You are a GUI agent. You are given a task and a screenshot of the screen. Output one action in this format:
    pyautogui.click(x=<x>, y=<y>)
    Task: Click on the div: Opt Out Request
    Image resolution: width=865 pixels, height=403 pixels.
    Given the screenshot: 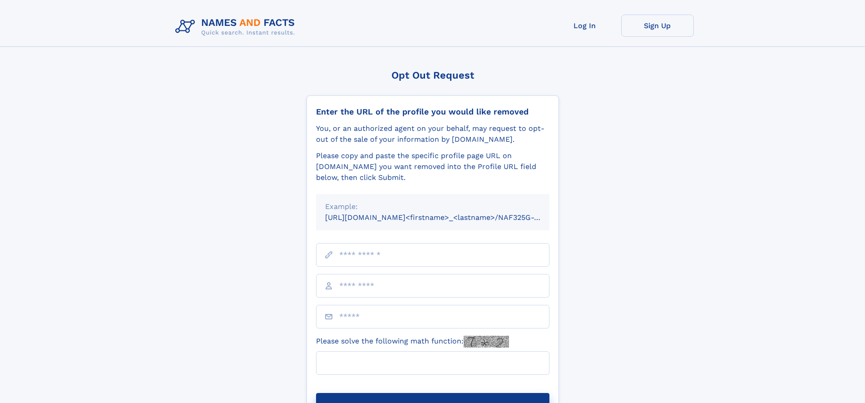 What is the action you would take?
    pyautogui.click(x=433, y=75)
    